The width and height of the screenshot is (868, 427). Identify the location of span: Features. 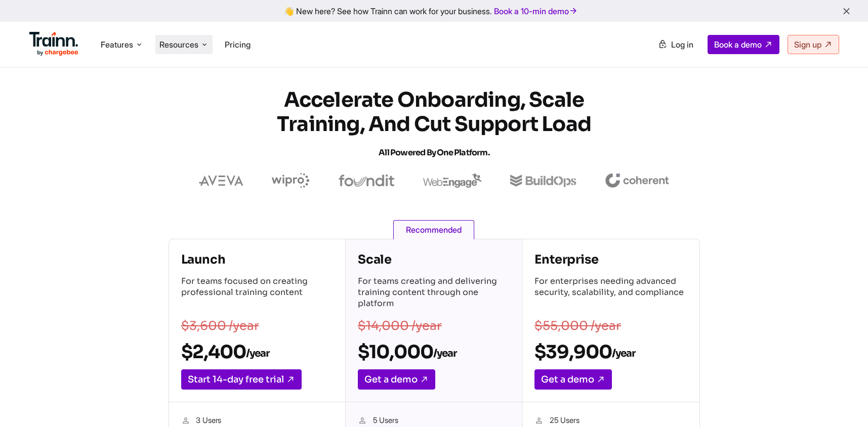
(117, 45).